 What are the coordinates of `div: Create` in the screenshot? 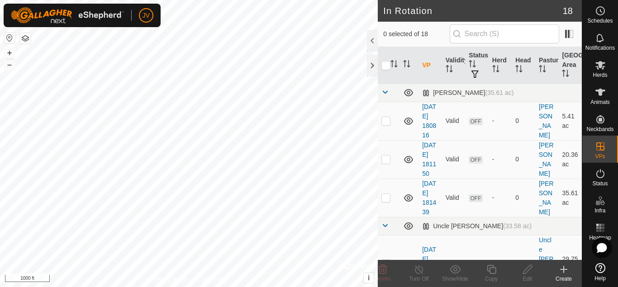 It's located at (564, 279).